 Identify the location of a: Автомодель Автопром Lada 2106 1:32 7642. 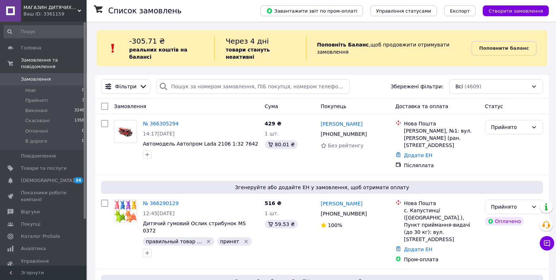
(201, 144).